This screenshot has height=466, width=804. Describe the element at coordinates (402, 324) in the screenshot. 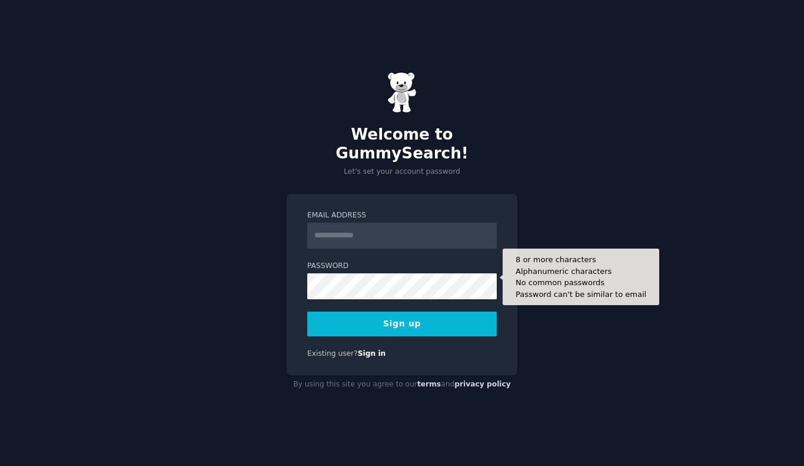

I see `button: Sign up` at that location.